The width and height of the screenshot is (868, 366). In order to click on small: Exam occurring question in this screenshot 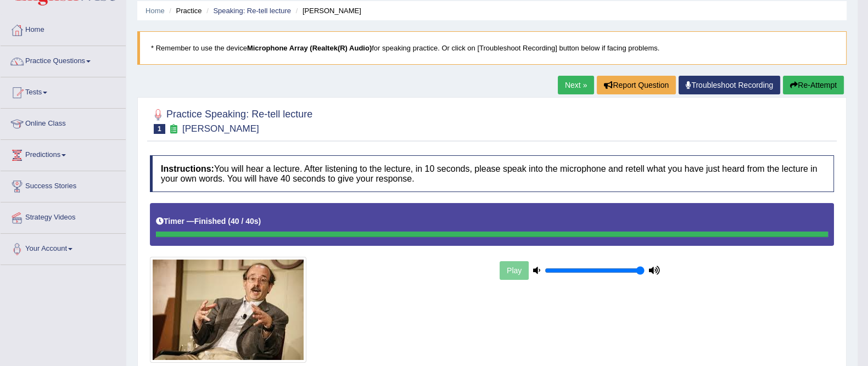, I will do `click(173, 129)`.